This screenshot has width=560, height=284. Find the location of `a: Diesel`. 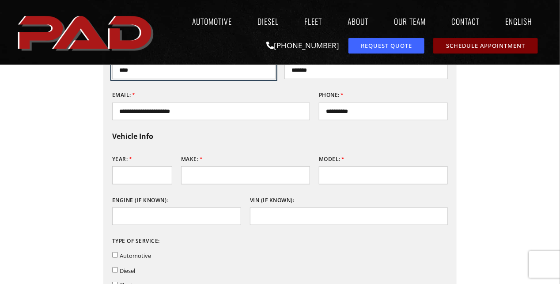

a: Diesel is located at coordinates (268, 21).